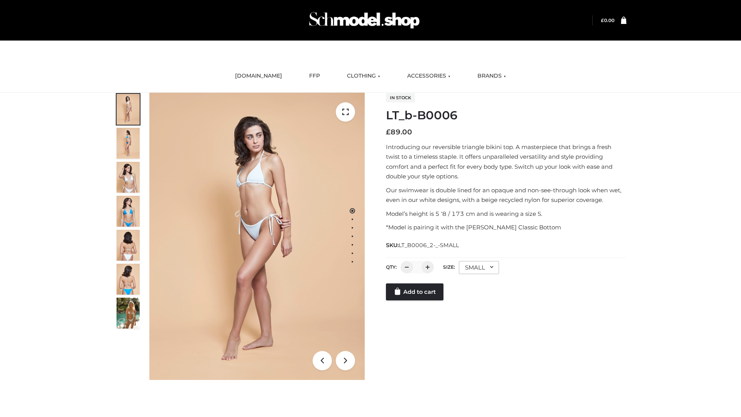 This screenshot has width=741, height=417. I want to click on p: Our swimwear is double lined for an opaque and non-see-through look when wet, even in our white d..., so click(506, 195).